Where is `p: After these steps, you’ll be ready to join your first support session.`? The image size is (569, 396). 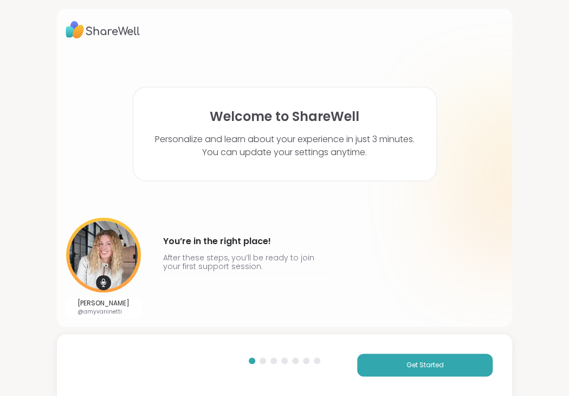
p: After these steps, you’ll be ready to join your first support session. is located at coordinates (241, 262).